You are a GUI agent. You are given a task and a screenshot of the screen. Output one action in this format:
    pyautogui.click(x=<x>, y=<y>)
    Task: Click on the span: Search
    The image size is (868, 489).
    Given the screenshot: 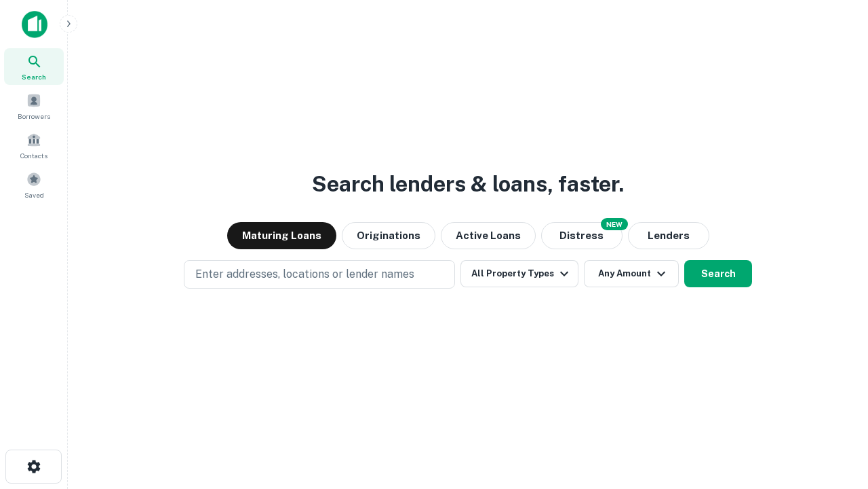 What is the action you would take?
    pyautogui.click(x=34, y=77)
    